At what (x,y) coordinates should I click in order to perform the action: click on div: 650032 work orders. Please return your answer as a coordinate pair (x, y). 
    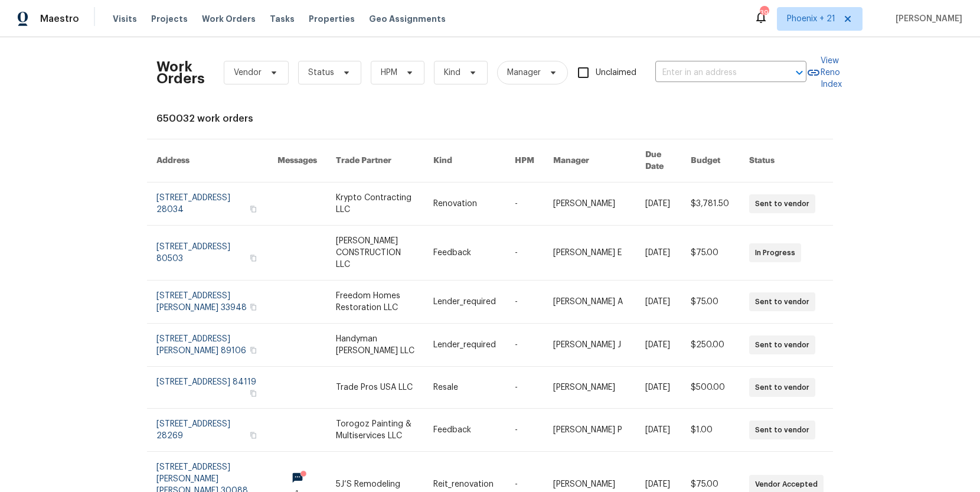
    Looking at the image, I should click on (490, 118).